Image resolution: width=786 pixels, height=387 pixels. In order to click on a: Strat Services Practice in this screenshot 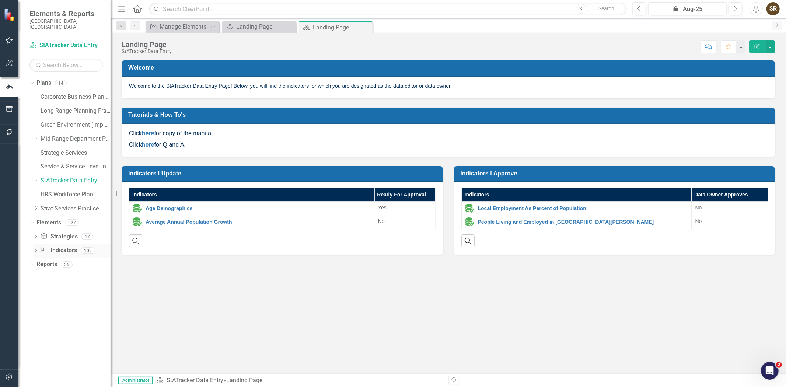, I will do `click(76, 209)`.